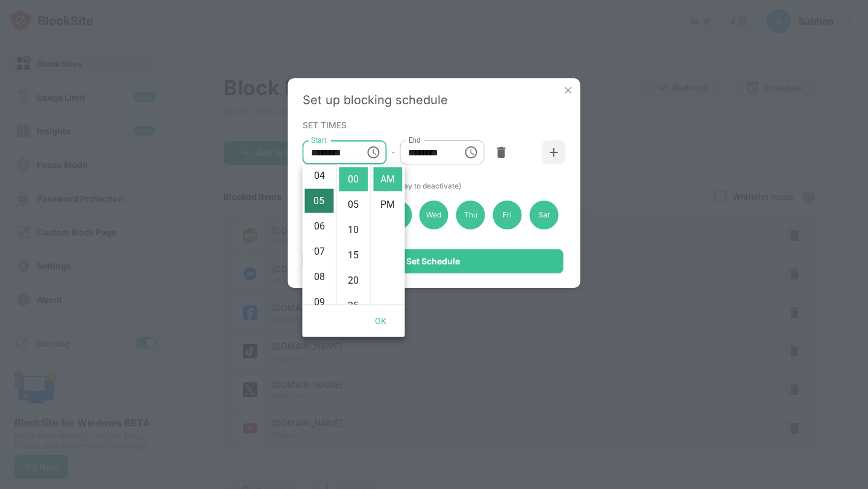 The width and height of the screenshot is (868, 489). I want to click on div: Wed, so click(434, 215).